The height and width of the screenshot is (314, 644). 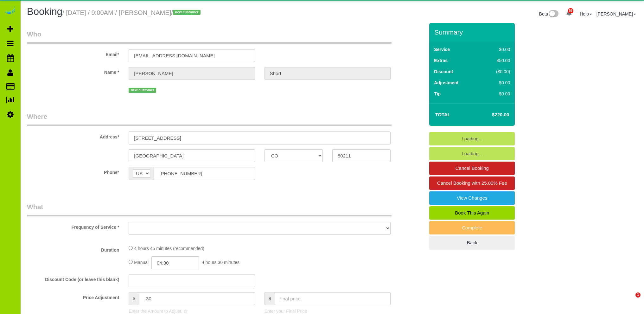 I want to click on input: Email*, so click(x=192, y=55).